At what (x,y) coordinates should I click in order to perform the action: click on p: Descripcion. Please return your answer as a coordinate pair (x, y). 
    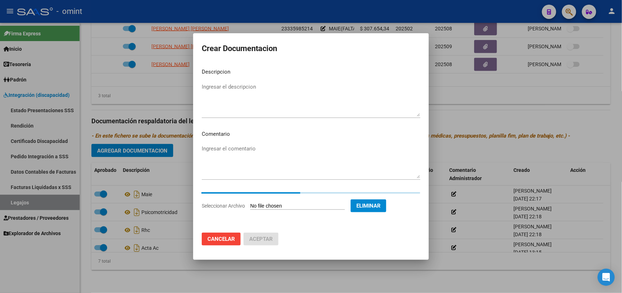
    Looking at the image, I should click on (311, 72).